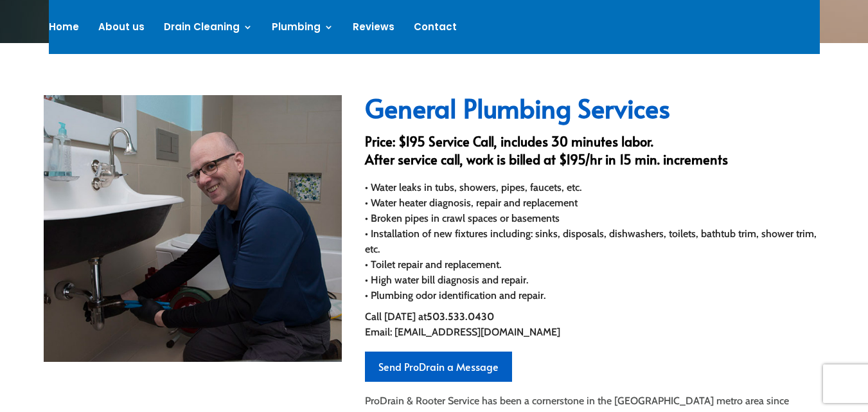  Describe the element at coordinates (373, 29) in the screenshot. I see `a: Reviews` at that location.